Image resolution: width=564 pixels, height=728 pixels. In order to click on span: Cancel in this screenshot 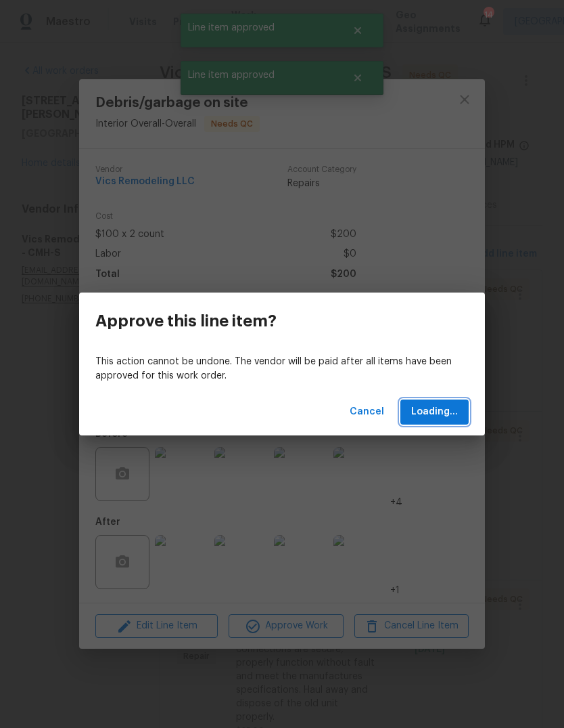, I will do `click(366, 411)`.